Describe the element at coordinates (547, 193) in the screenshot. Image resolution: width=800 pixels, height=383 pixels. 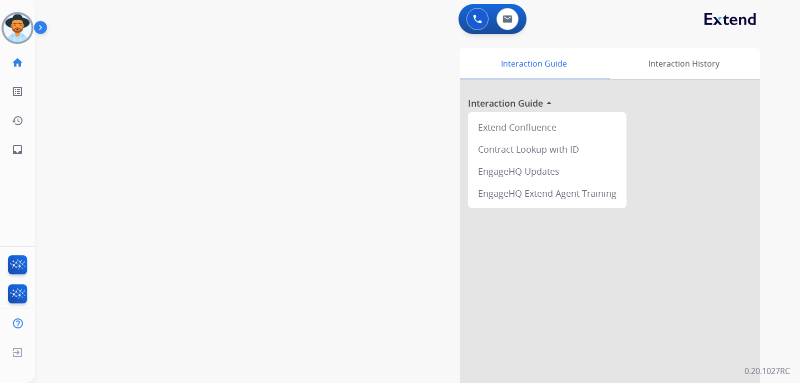
I see `div: EngageHQ Extend Agent Training` at that location.